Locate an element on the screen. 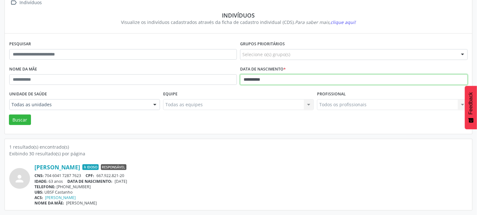  label: Data de nascimento is located at coordinates (263, 69).